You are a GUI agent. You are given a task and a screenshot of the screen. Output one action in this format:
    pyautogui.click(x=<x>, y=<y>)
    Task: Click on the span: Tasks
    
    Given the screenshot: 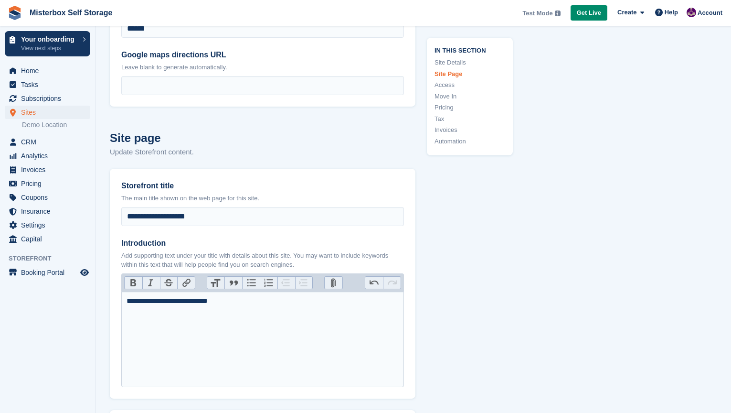 What is the action you would take?
    pyautogui.click(x=50, y=85)
    